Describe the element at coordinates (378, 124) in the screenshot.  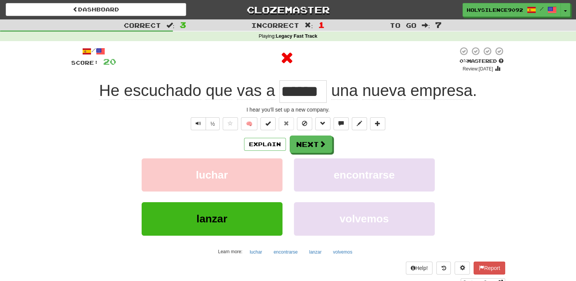
I see `button: Add to collection (alt+a)` at that location.